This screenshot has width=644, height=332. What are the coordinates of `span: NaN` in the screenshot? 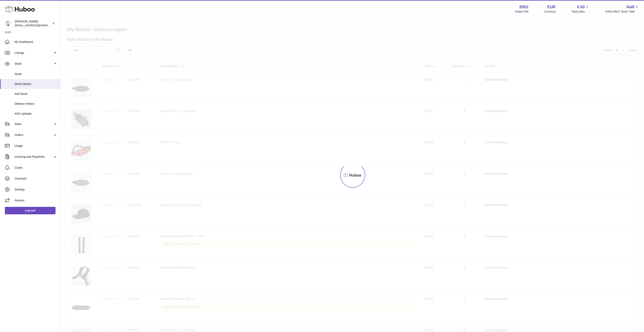 It's located at (631, 7).